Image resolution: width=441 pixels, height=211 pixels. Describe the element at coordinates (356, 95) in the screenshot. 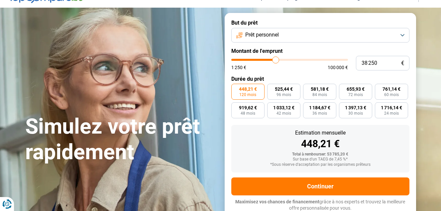

I see `span: 72 mois` at that location.